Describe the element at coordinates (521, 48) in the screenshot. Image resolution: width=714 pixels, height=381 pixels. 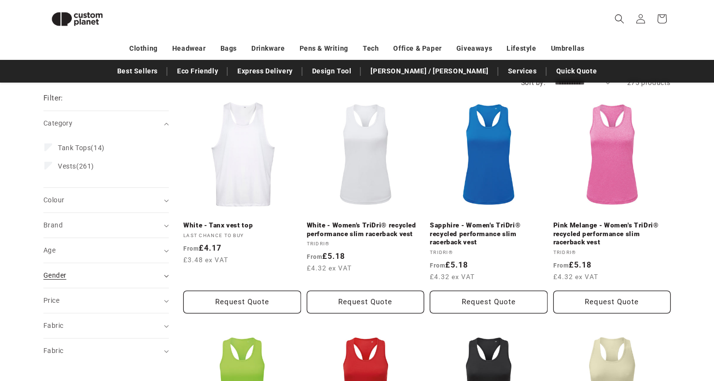
I see `a: Lifestyle` at that location.